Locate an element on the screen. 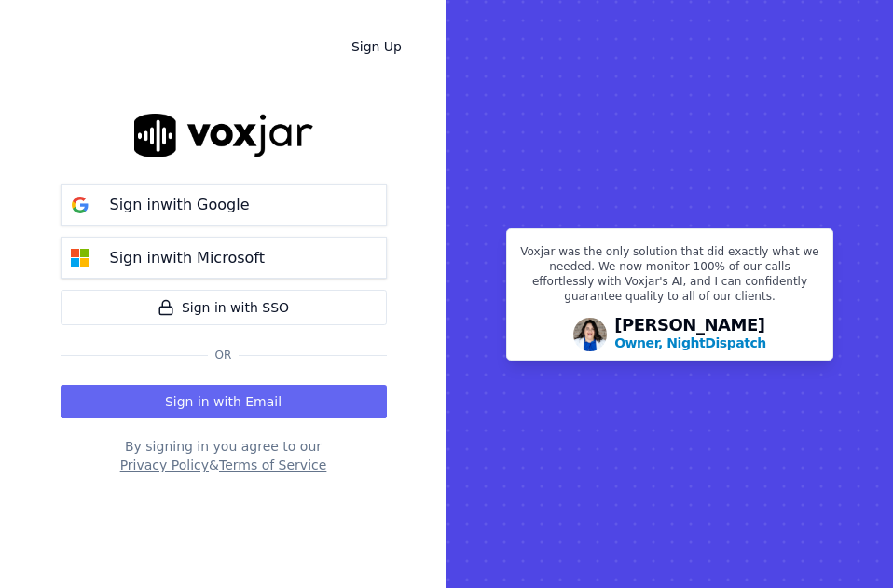 This screenshot has width=893, height=588. button: Sign inwith Google is located at coordinates (224, 204).